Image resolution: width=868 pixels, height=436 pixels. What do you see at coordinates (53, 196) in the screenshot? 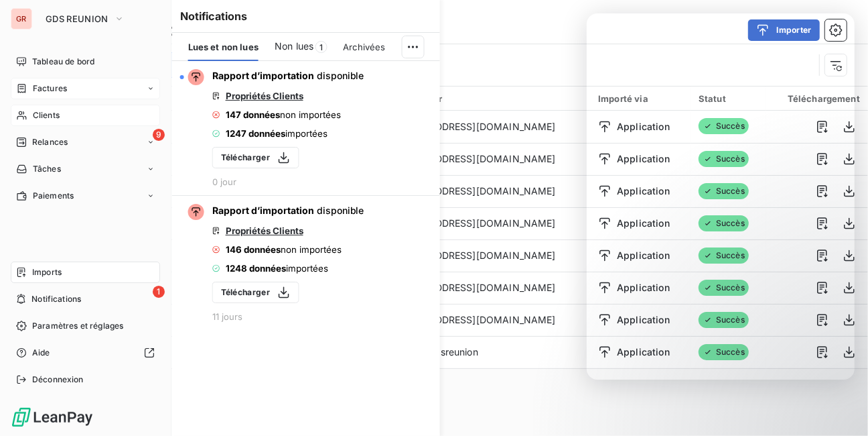
I see `span: Paiements` at bounding box center [53, 196].